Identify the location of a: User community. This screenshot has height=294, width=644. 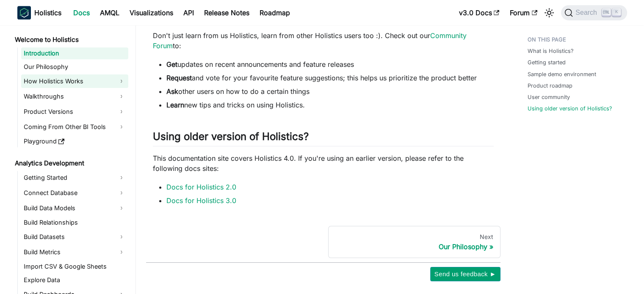
(549, 96).